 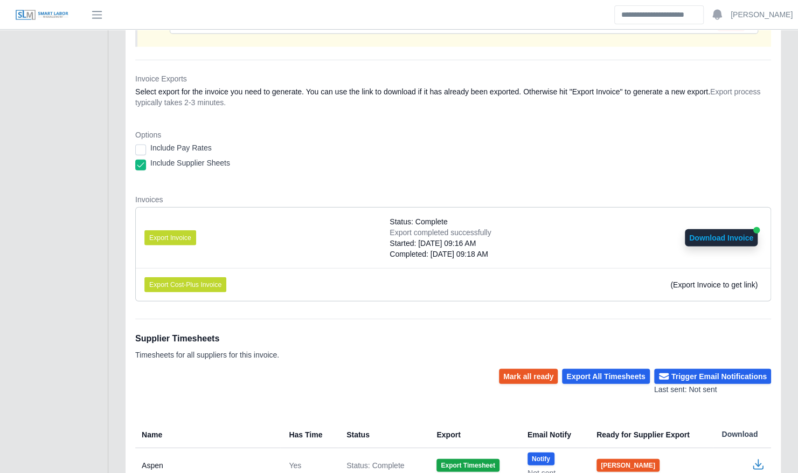 What do you see at coordinates (453, 79) in the screenshot?
I see `dt: Invoice Exports` at bounding box center [453, 79].